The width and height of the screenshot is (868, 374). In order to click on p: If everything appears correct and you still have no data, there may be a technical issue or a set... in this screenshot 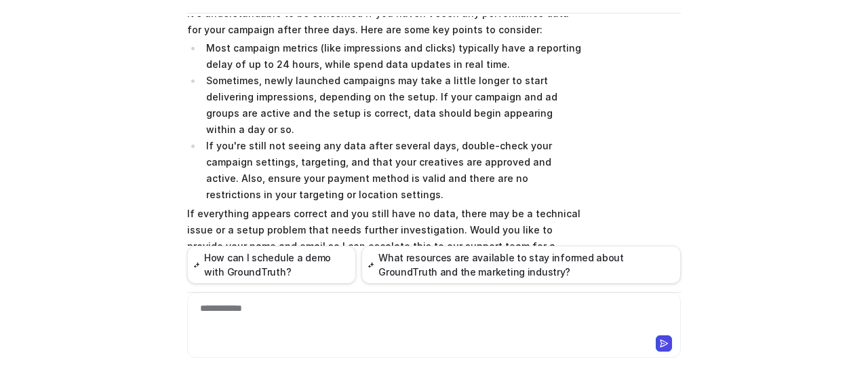, I will do `click(385, 238)`.